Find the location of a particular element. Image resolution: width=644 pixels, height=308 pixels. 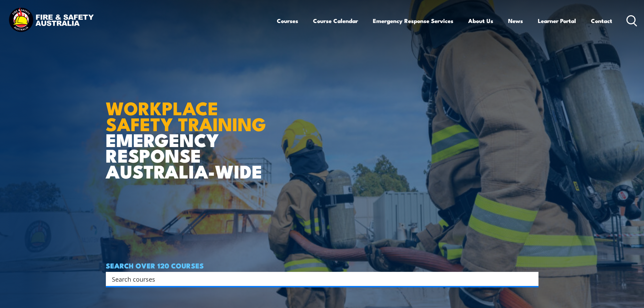

button: Search magnifier button is located at coordinates (531, 279).